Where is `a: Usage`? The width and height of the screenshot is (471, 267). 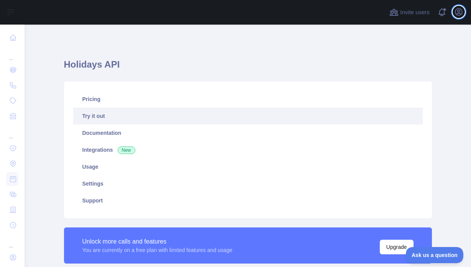
a: Usage is located at coordinates (248, 166).